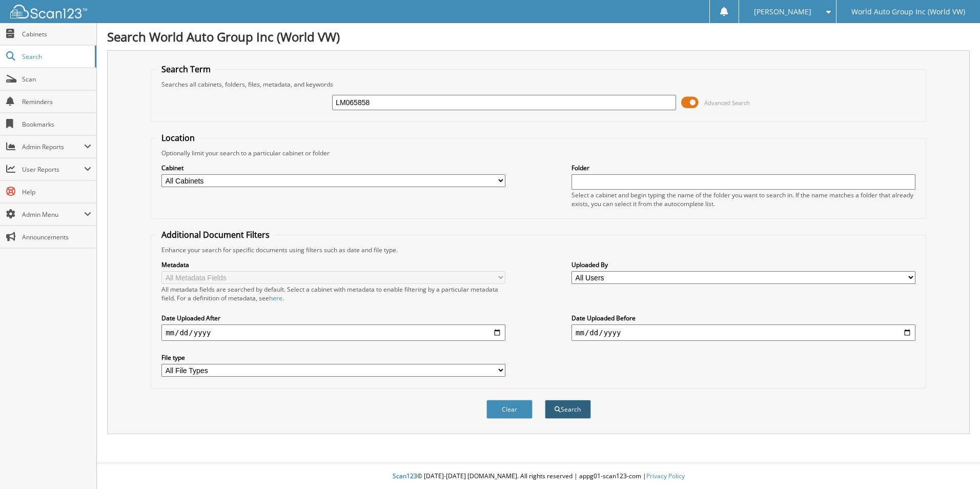 This screenshot has height=489, width=980. What do you see at coordinates (57, 34) in the screenshot?
I see `span: Cabinets` at bounding box center [57, 34].